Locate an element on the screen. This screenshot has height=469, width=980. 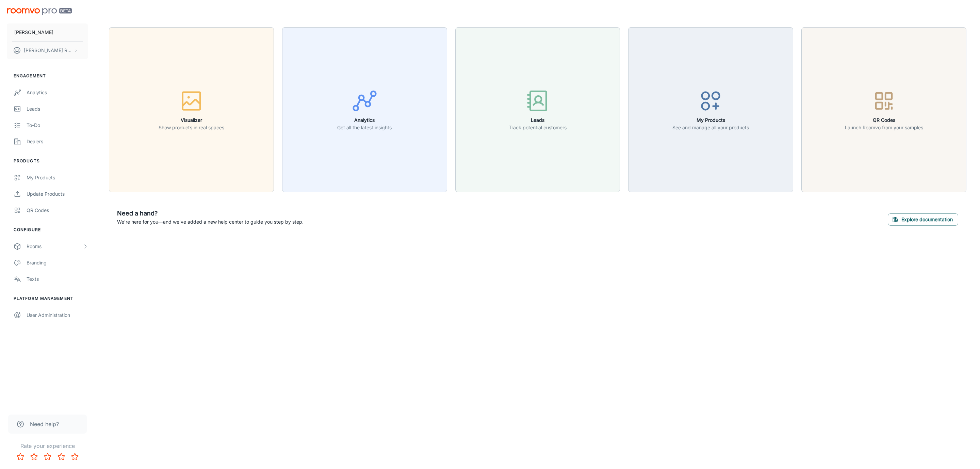
h6: QR Codes is located at coordinates (884, 120).